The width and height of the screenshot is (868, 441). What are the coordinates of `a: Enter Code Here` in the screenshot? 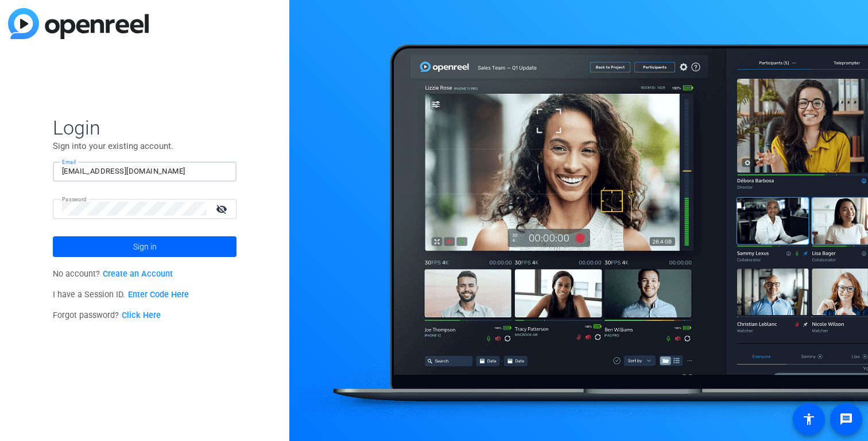 It's located at (158, 294).